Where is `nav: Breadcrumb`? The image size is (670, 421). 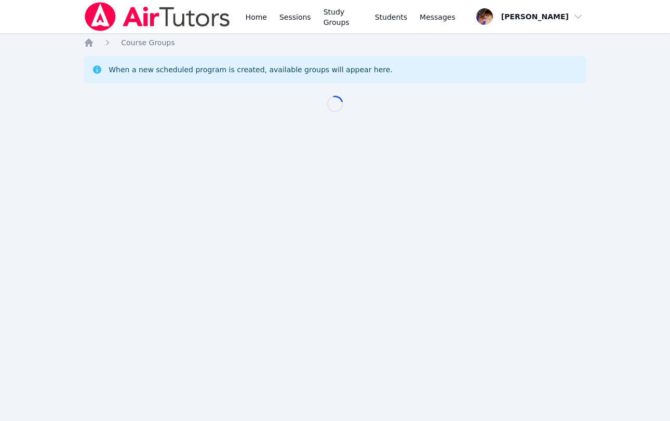
nav: Breadcrumb is located at coordinates (335, 43).